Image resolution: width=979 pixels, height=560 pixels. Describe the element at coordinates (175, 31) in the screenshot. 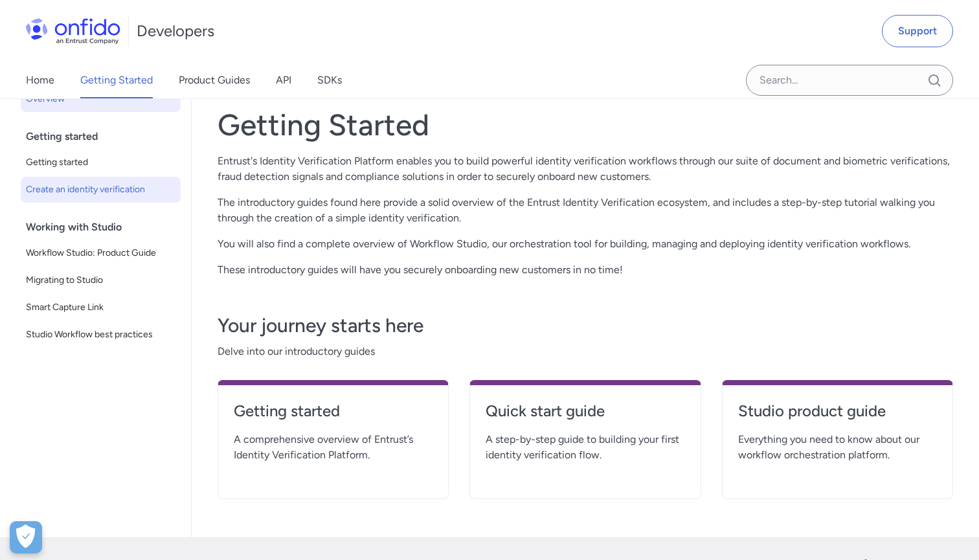

I see `h1: Developers` at that location.